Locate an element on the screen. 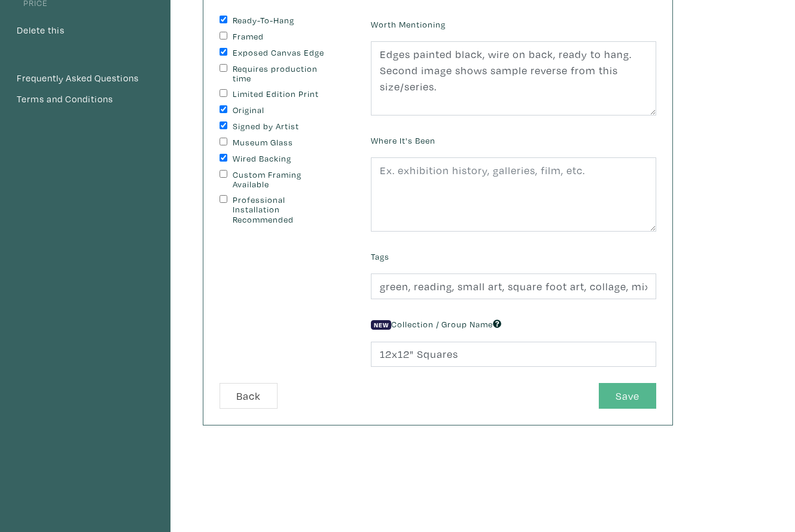  a: Frequently Asked Questions is located at coordinates (85, 78).